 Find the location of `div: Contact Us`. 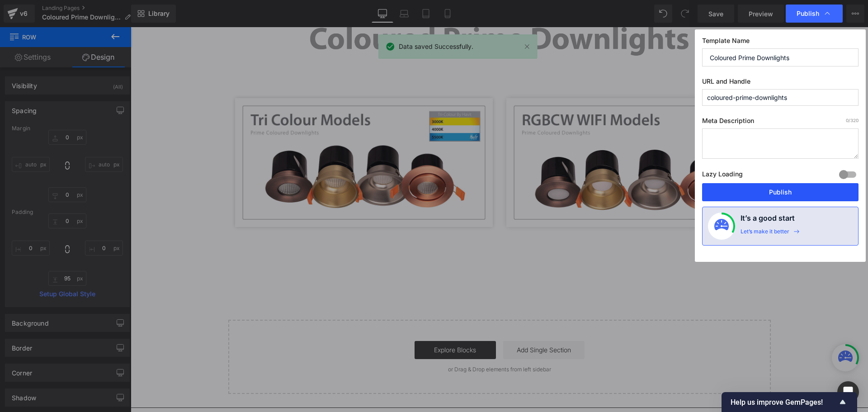

div: Contact Us is located at coordinates (695, 376).